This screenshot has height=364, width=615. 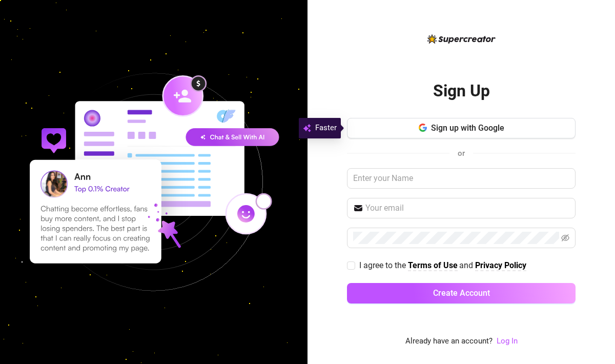 What do you see at coordinates (501, 265) in the screenshot?
I see `a: Privacy Policy` at bounding box center [501, 265].